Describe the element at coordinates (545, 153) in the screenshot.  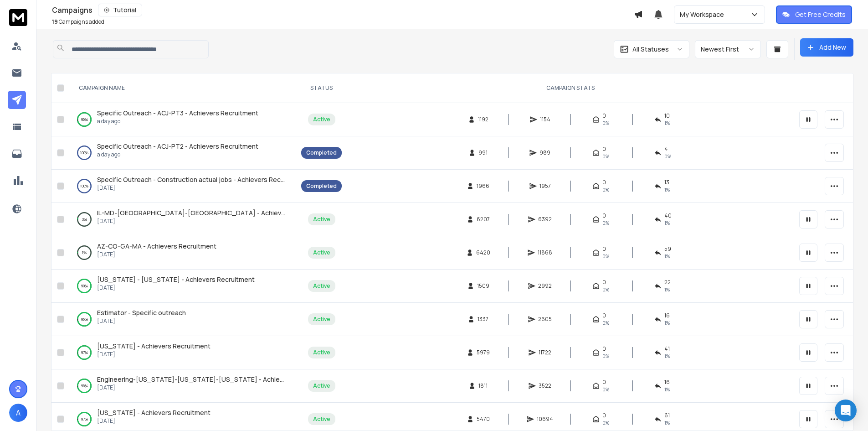
I see `span: 989` at that location.